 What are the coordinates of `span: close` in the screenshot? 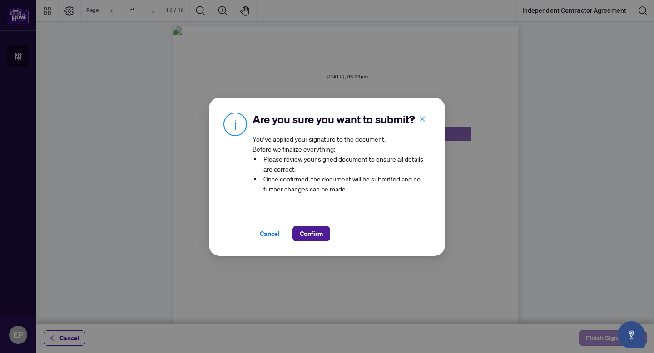 It's located at (422, 118).